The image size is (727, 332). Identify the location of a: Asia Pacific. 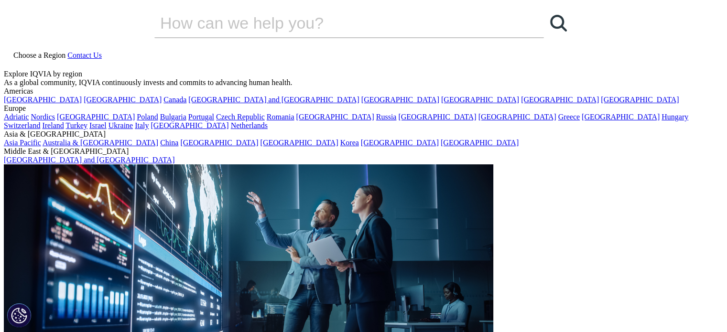
(22, 142).